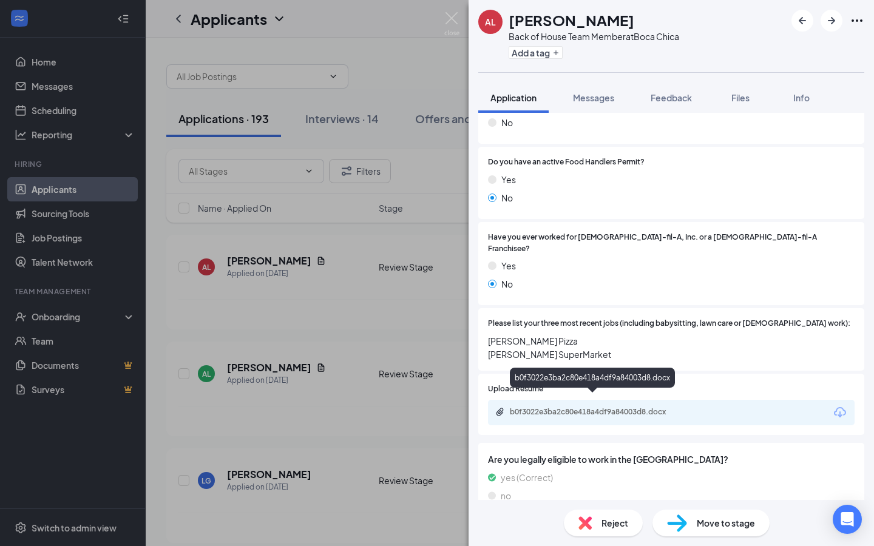 This screenshot has width=874, height=546. Describe the element at coordinates (840, 413) in the screenshot. I see `a: Download` at that location.